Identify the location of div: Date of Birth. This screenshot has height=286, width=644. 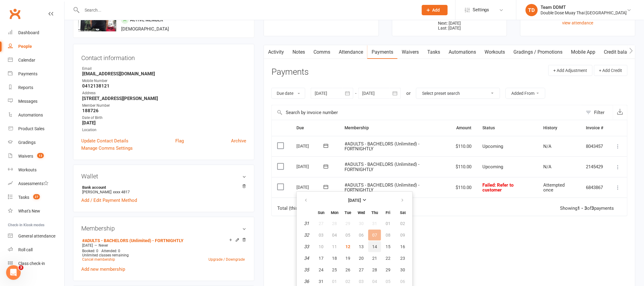
(164, 118).